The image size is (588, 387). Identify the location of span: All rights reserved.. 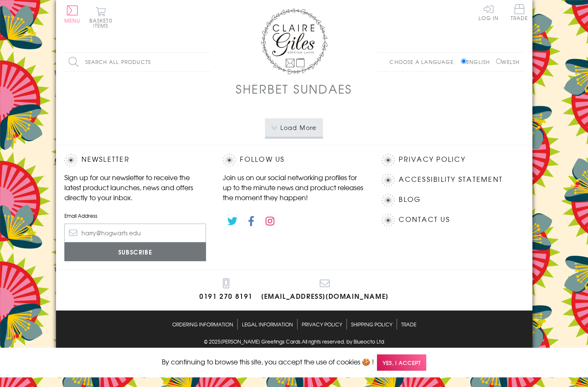
(323, 342).